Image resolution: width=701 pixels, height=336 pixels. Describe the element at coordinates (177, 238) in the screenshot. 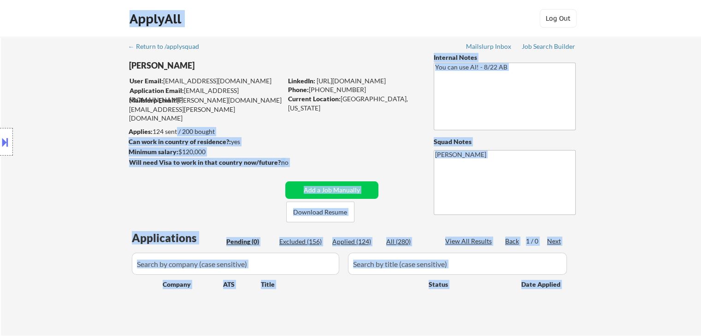

I see `div: Applications` at that location.